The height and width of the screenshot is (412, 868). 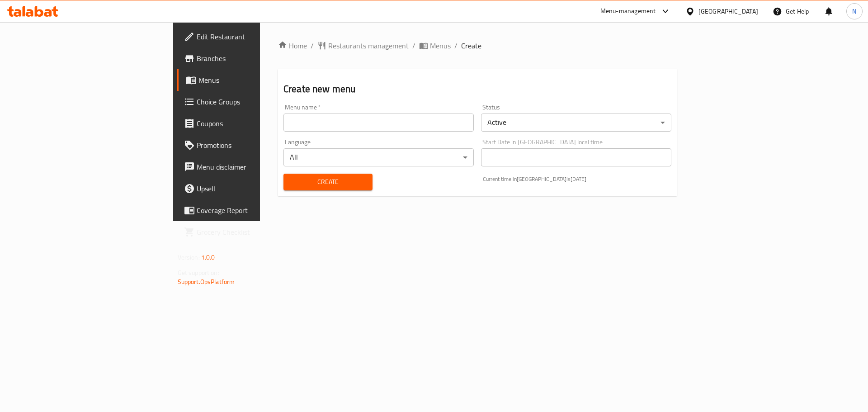 What do you see at coordinates (254, 145) in the screenshot?
I see `span: Promotions` at bounding box center [254, 145].